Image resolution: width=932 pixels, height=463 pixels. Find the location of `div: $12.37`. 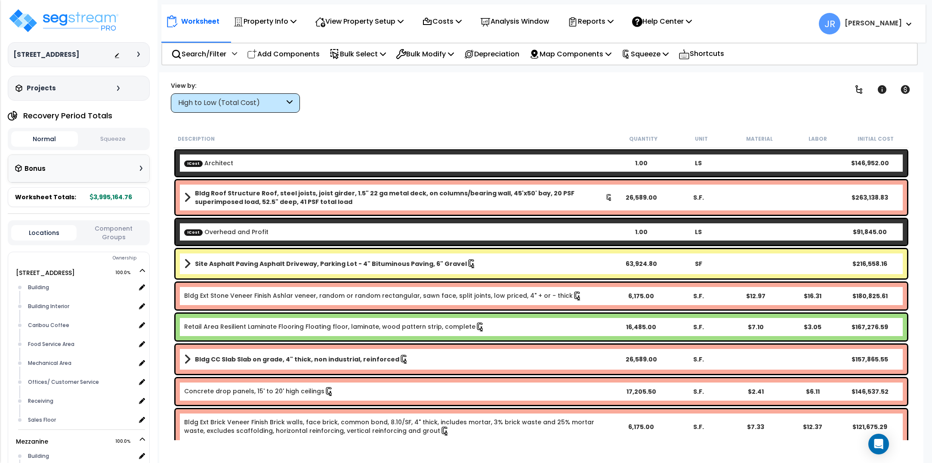

div: $12.37 is located at coordinates (812, 427).